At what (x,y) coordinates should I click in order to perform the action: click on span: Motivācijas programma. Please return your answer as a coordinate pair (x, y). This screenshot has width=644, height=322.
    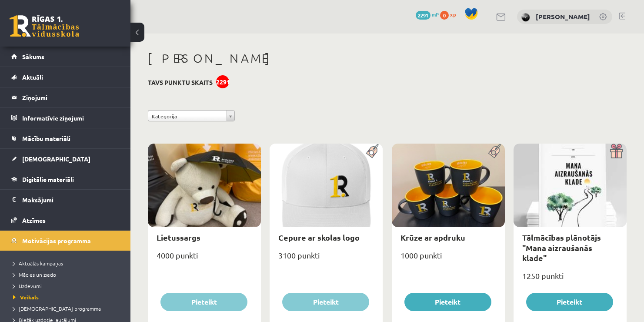
    Looking at the image, I should click on (56, 240).